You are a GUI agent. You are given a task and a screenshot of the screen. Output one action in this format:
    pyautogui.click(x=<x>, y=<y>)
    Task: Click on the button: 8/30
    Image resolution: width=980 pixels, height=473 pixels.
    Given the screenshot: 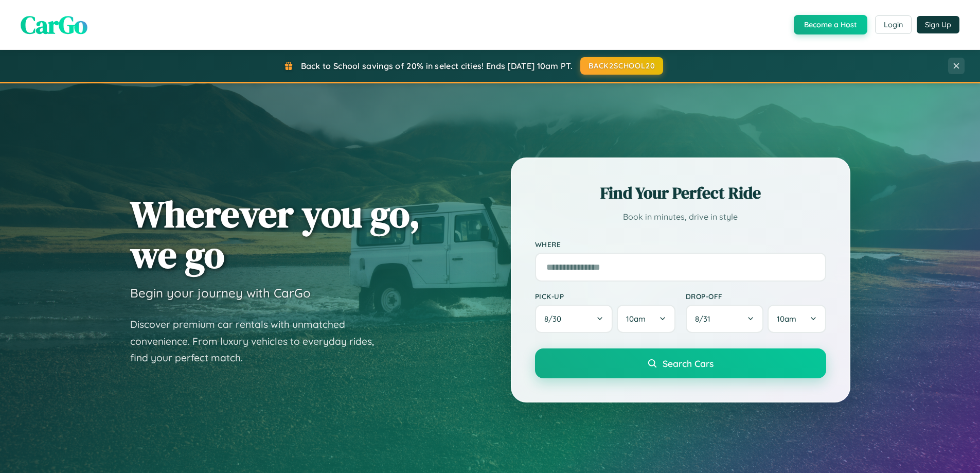 What is the action you would take?
    pyautogui.click(x=574, y=319)
    